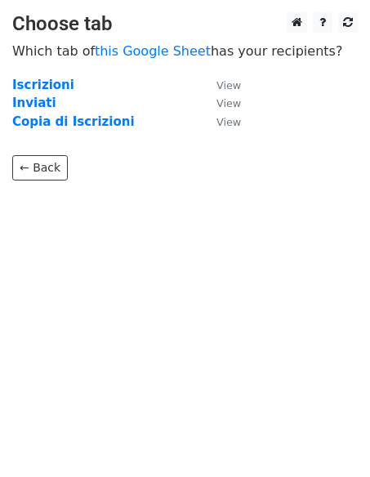 The width and height of the screenshot is (370, 477). I want to click on a: Inviati, so click(34, 103).